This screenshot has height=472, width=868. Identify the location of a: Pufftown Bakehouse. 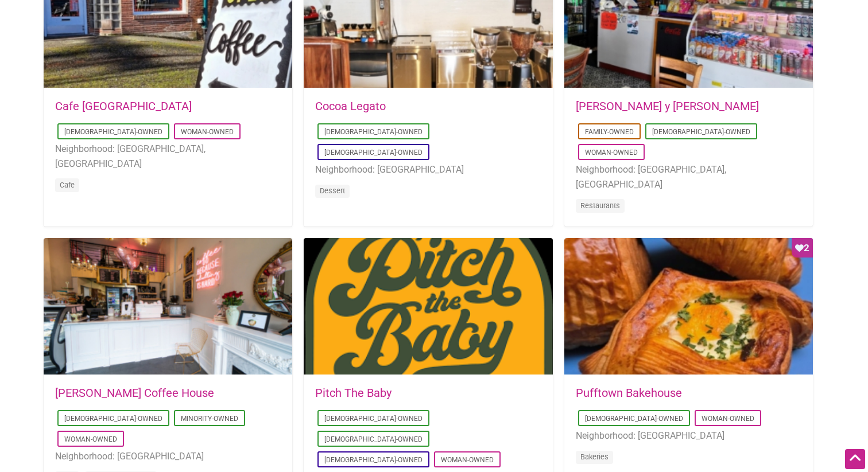
(629, 393).